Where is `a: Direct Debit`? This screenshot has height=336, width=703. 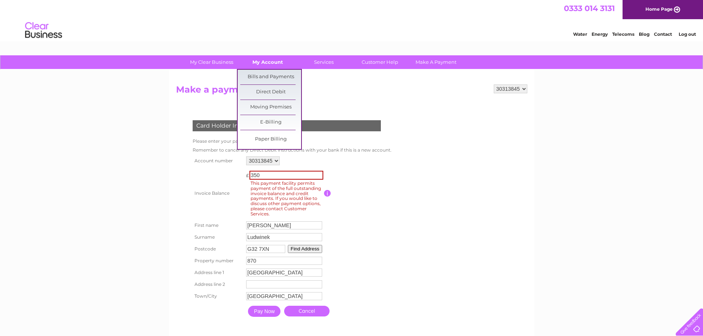
a: Direct Debit is located at coordinates (270, 92).